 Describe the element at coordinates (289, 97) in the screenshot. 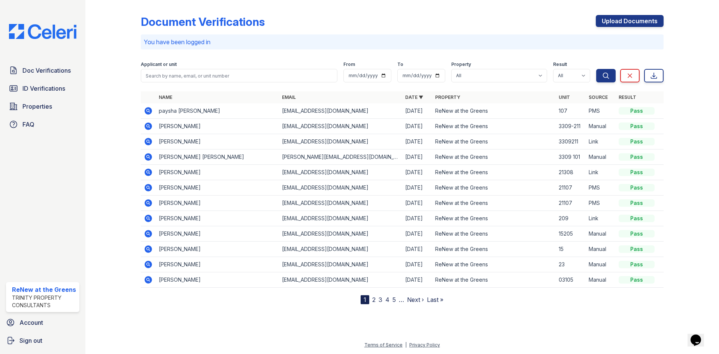

I see `a: Email` at that location.